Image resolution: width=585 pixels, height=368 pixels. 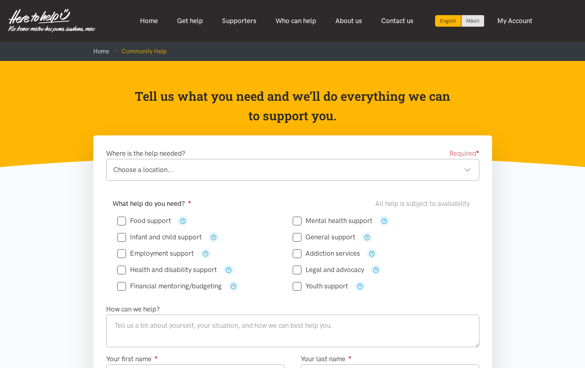 I want to click on label: General support, so click(x=324, y=237).